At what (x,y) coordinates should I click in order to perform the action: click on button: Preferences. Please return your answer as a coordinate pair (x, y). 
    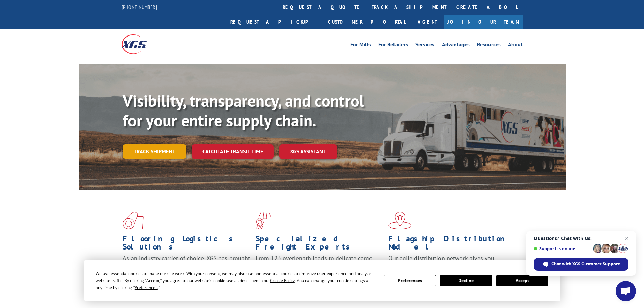
    Looking at the image, I should click on (409, 280).